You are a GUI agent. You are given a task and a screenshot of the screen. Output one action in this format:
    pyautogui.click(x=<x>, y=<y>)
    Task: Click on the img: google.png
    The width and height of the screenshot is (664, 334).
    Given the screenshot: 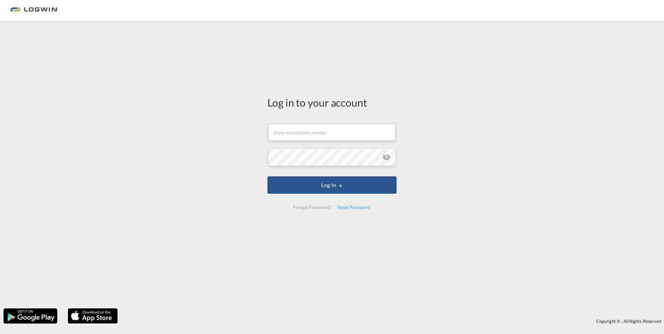 What is the action you would take?
    pyautogui.click(x=30, y=316)
    